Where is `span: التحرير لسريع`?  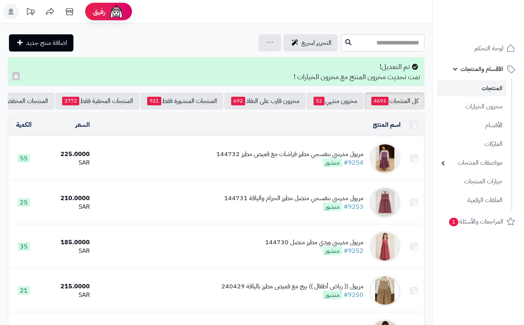 span: التحرير لسريع is located at coordinates (316, 43).